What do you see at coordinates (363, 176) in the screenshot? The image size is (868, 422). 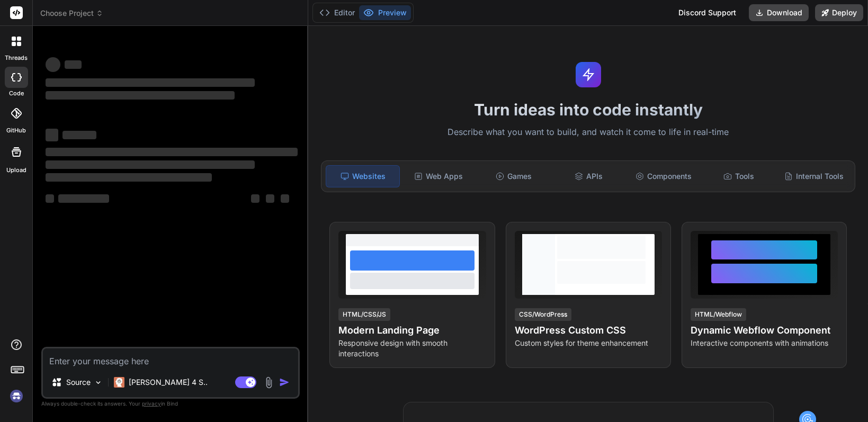 I see `div: Websites` at bounding box center [363, 176].